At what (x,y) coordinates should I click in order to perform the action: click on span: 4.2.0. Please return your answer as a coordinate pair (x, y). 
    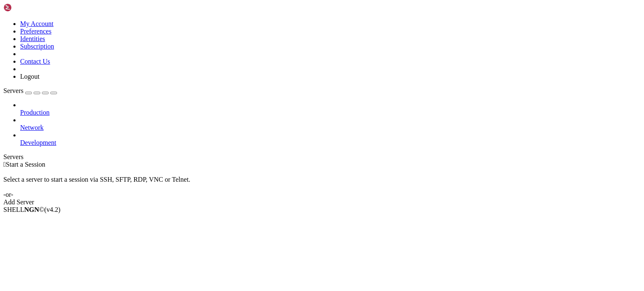
    Looking at the image, I should click on (52, 209).